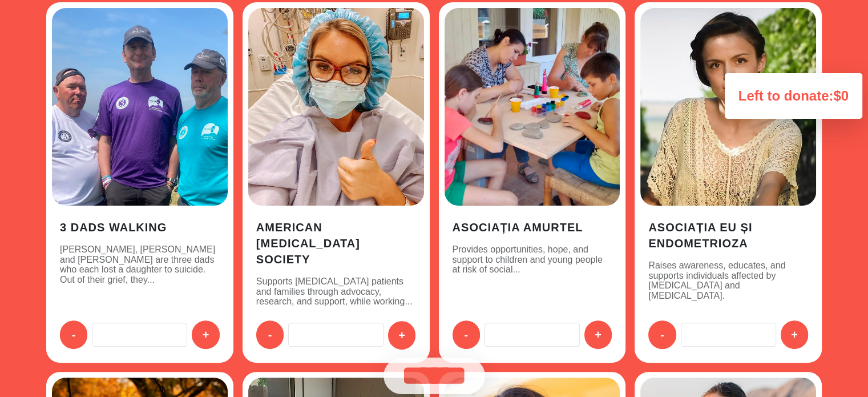 Image resolution: width=868 pixels, height=397 pixels. What do you see at coordinates (533, 276) in the screenshot?
I see `p: Provides opportunities, hope, and support to children and young people at risk of social...` at bounding box center [533, 276].